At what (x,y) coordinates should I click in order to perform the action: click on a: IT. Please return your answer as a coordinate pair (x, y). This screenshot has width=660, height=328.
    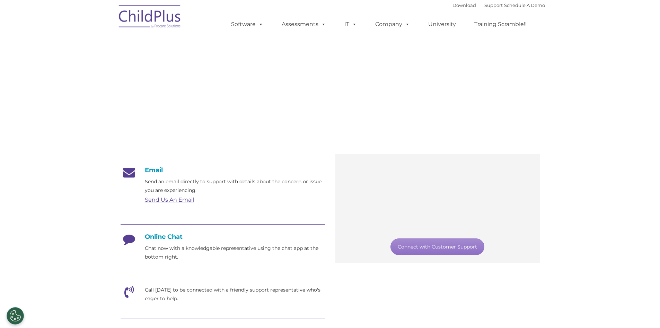
    Looking at the image, I should click on (351, 24).